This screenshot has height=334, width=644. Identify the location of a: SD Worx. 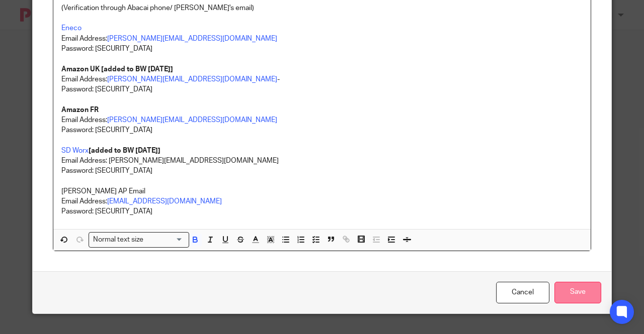
(75, 151).